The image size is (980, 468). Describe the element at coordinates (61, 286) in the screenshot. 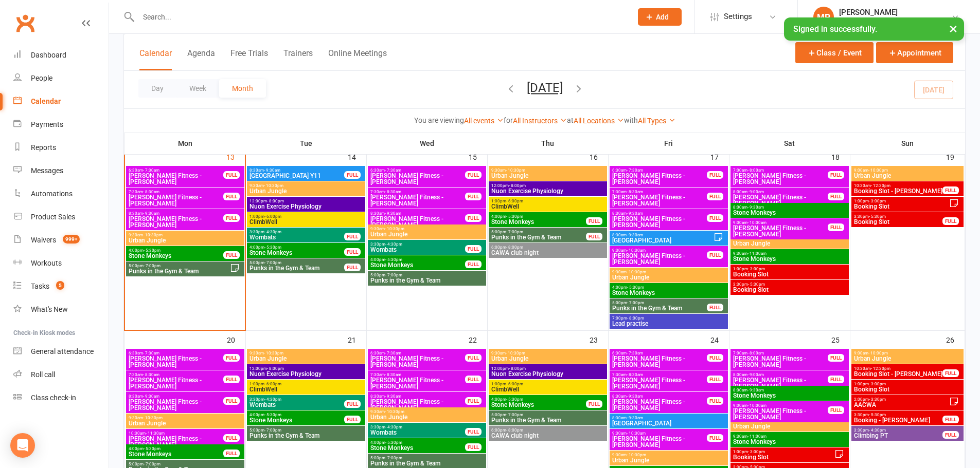

I see `a: Tasks 5` at that location.